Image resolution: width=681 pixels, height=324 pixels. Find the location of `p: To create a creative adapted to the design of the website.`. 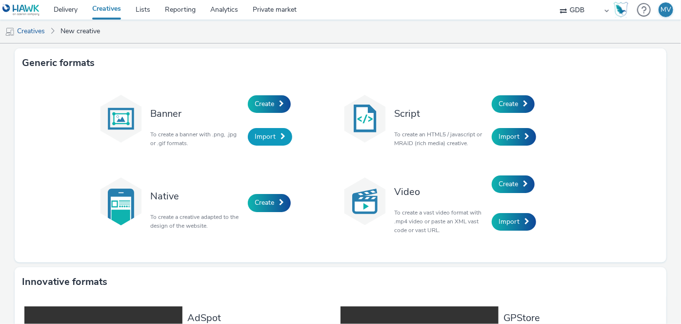

p: To create a creative adapted to the design of the website. is located at coordinates (197, 221).